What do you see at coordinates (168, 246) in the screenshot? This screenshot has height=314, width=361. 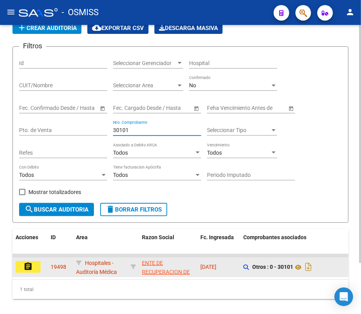 I see `datatable-header-cell: Razon Social` at bounding box center [168, 246].